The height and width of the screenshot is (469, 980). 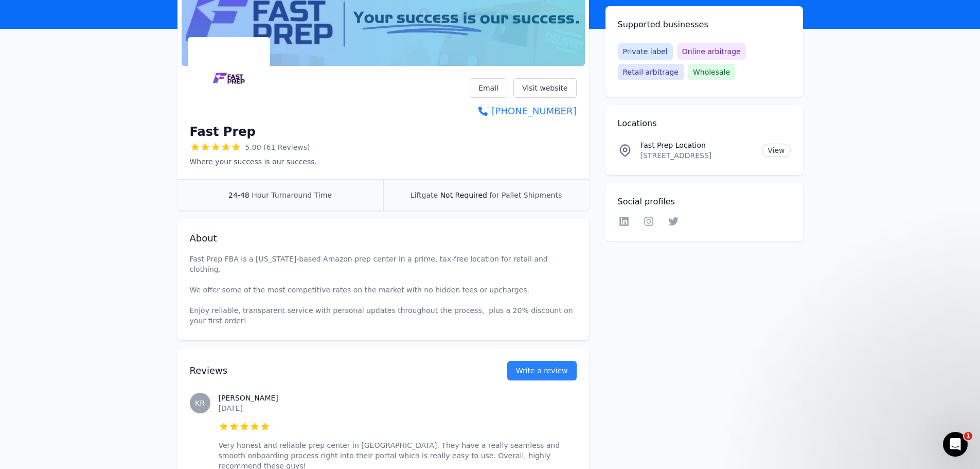 I want to click on span: 5.00 (61 Reviews), so click(x=278, y=147).